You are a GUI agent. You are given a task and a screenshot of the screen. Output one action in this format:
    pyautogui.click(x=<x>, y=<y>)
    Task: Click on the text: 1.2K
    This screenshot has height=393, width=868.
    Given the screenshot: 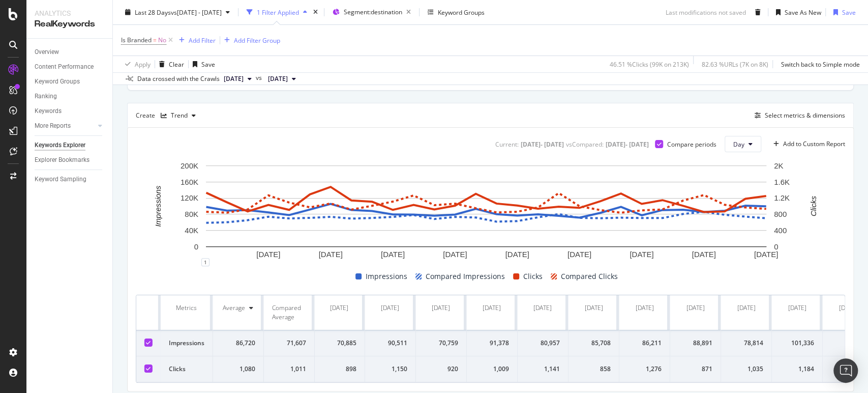 What is the action you would take?
    pyautogui.click(x=781, y=198)
    